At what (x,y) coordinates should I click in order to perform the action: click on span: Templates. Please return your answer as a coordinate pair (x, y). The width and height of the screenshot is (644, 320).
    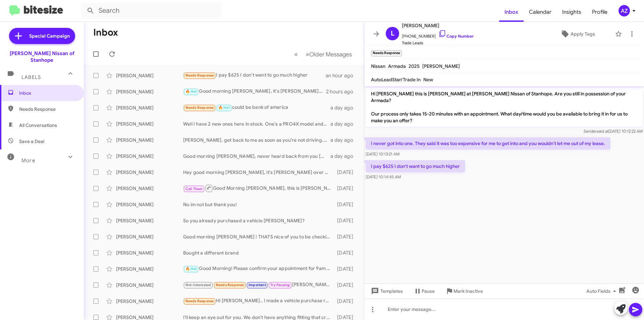
    Looking at the image, I should click on (386, 291).